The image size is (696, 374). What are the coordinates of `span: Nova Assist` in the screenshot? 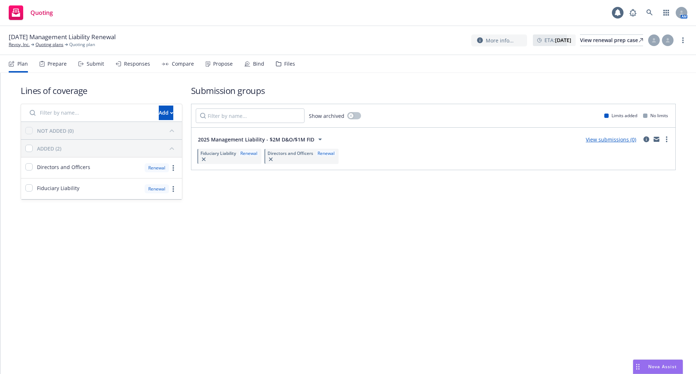 It's located at (663, 366).